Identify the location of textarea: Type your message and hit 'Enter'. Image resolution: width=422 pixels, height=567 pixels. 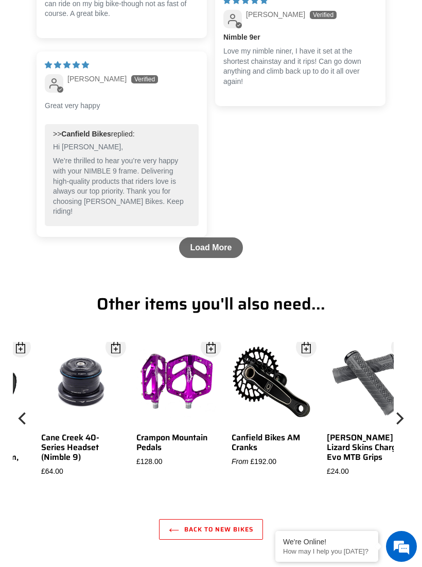
(100, 299).